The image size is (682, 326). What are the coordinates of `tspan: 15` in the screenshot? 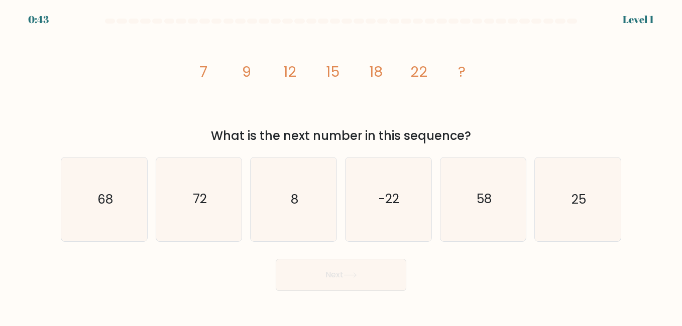 It's located at (332, 72).